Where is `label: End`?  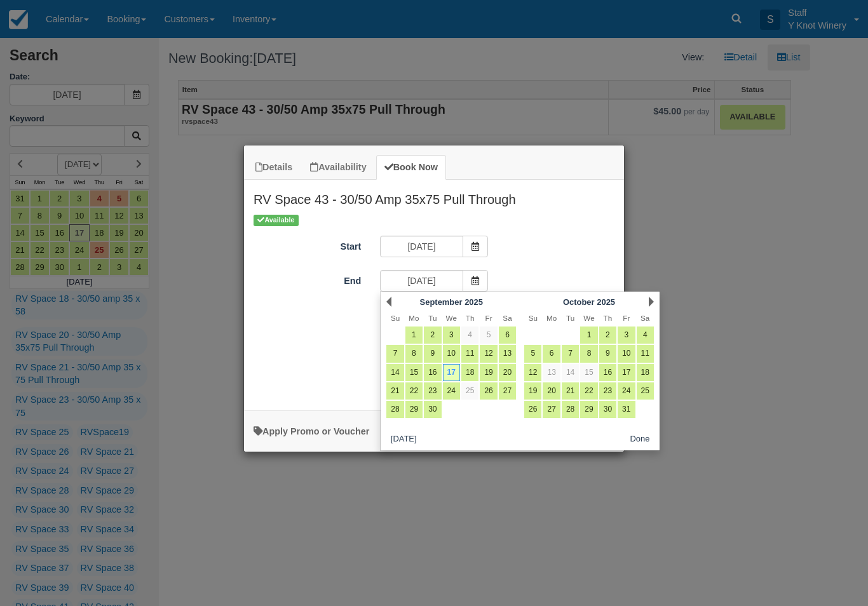 label: End is located at coordinates (307, 279).